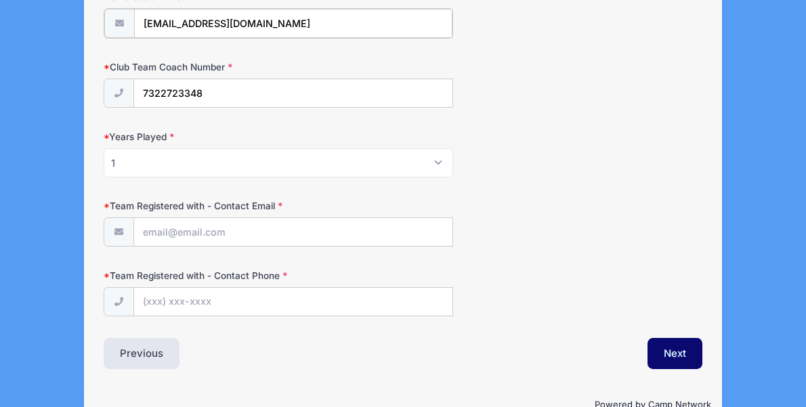 The width and height of the screenshot is (806, 407). Describe the element at coordinates (203, 67) in the screenshot. I see `label: Club Team Coach Number` at that location.